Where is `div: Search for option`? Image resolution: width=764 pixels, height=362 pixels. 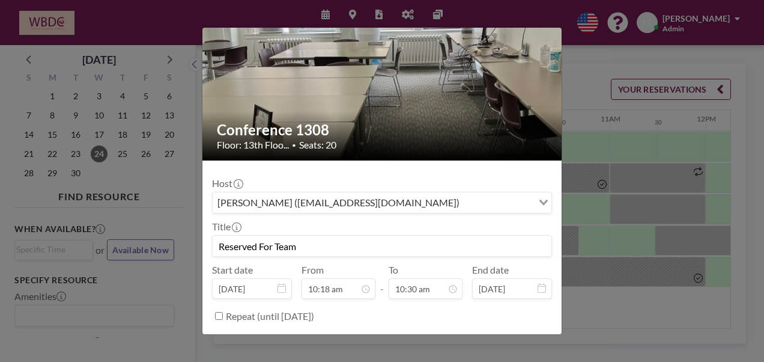 div: Search for option is located at coordinates (382, 202).